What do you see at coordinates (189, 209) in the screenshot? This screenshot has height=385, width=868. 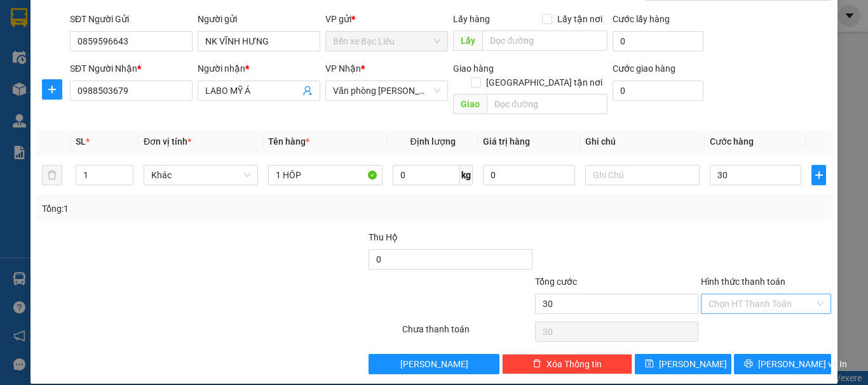 I see `div: Tổng: 1` at bounding box center [189, 209].